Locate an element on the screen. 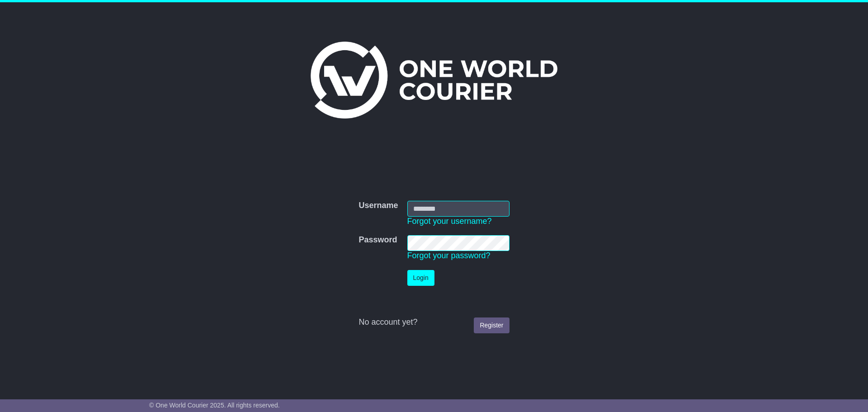 The height and width of the screenshot is (412, 868). span: © One World Courier 2025. All rights reserved. is located at coordinates (214, 405).